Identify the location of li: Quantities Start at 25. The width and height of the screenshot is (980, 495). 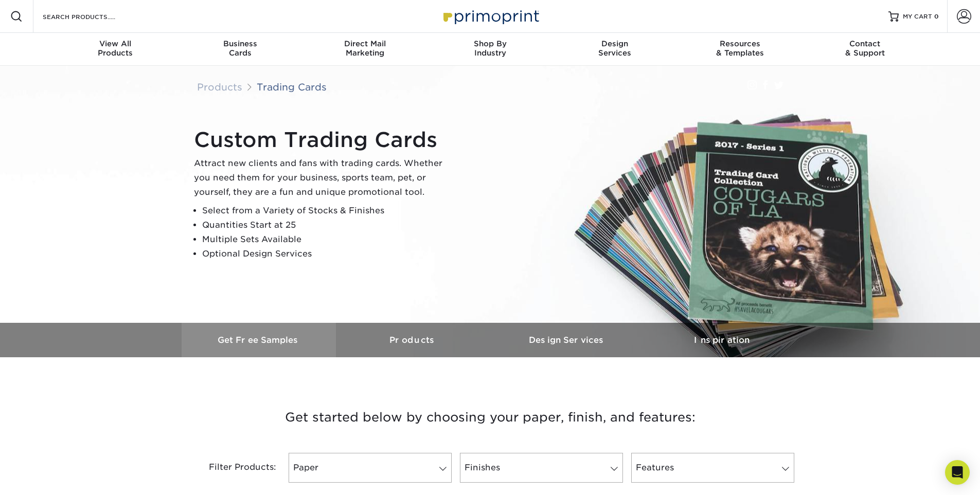
(326, 225).